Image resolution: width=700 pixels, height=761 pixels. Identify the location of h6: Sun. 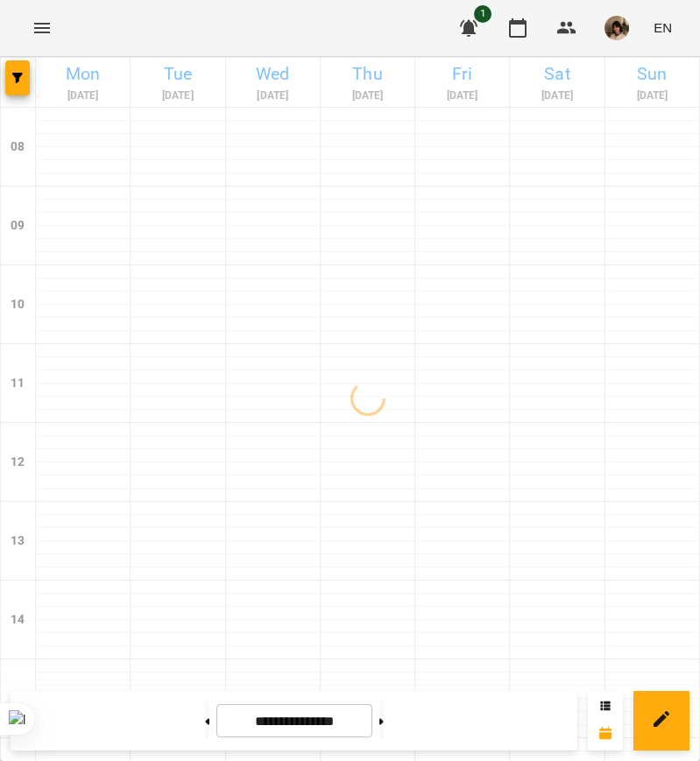
(652, 74).